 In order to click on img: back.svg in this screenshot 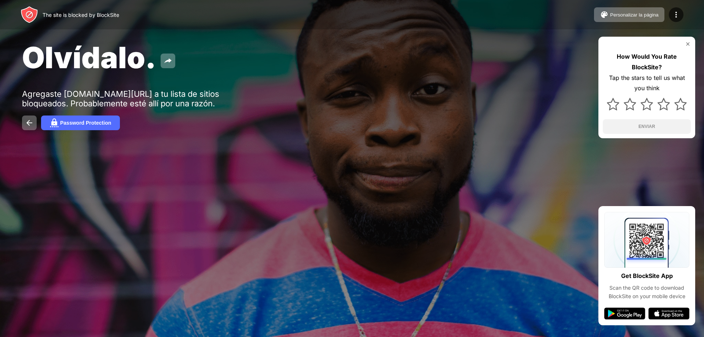, I will do `click(29, 123)`.